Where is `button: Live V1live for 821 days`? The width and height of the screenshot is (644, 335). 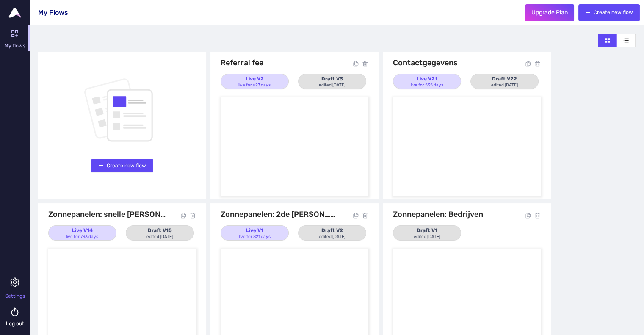 button: Live V1live for 821 days is located at coordinates (254, 233).